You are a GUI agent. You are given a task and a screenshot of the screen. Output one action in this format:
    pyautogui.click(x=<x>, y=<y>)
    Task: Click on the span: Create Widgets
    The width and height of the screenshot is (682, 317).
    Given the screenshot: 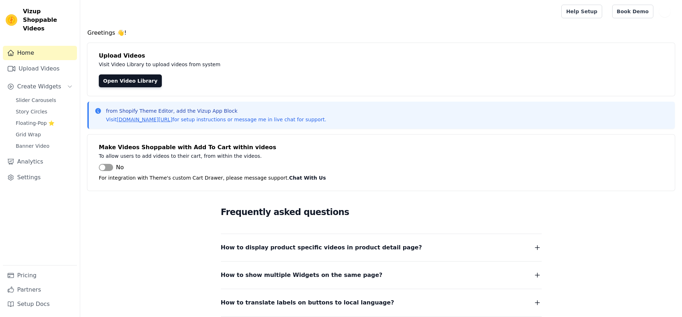 What is the action you would take?
    pyautogui.click(x=39, y=87)
    